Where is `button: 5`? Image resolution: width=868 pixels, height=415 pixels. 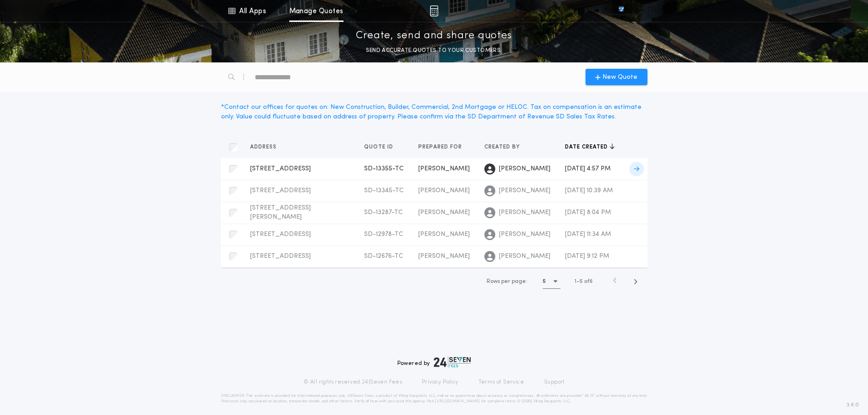
button: 5 is located at coordinates (551, 281).